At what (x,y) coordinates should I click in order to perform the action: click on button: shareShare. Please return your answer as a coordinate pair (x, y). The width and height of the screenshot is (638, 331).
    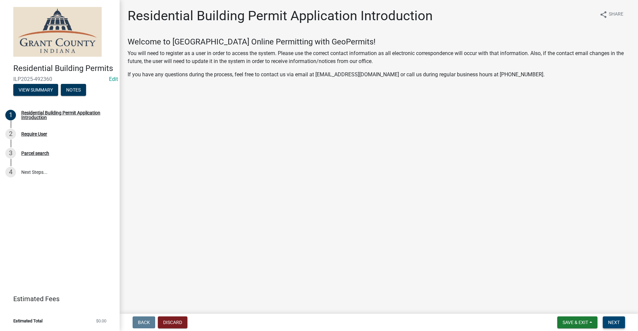
    Looking at the image, I should click on (611, 14).